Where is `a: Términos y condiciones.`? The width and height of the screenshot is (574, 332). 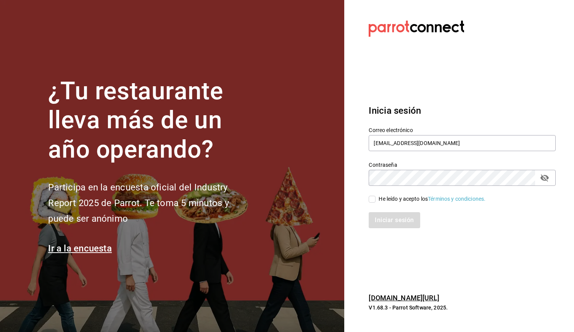
a: Términos y condiciones. is located at coordinates (457, 199).